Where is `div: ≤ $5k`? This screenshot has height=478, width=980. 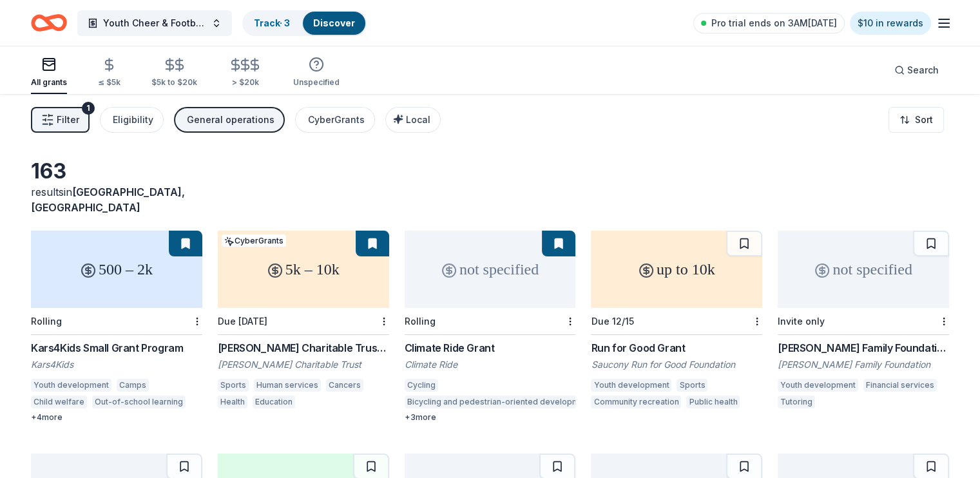
div: ≤ $5k is located at coordinates (109, 82).